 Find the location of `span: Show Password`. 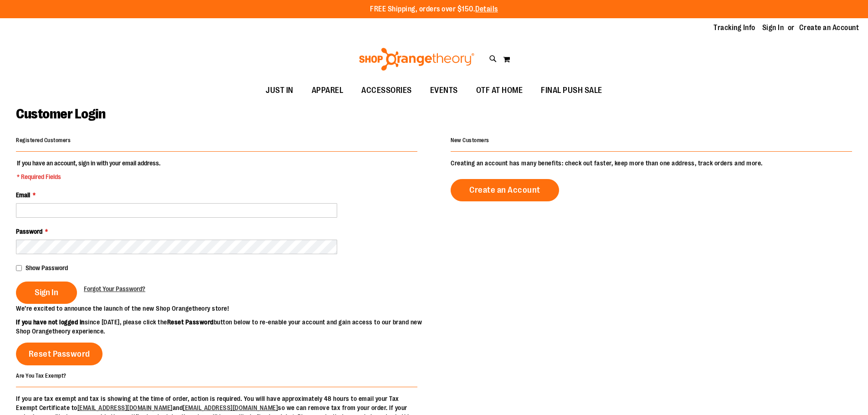

span: Show Password is located at coordinates (46, 268).